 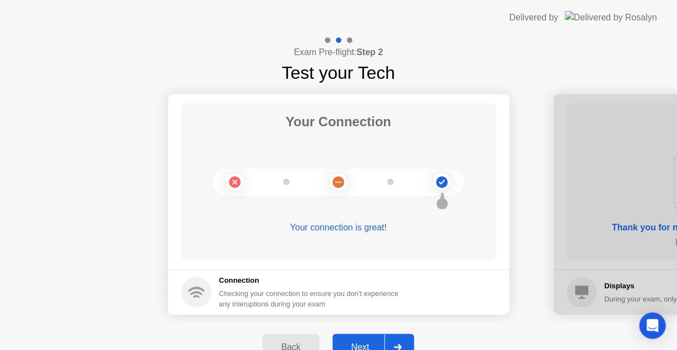 I want to click on h4: Exam Pre-flight:, so click(x=339, y=52).